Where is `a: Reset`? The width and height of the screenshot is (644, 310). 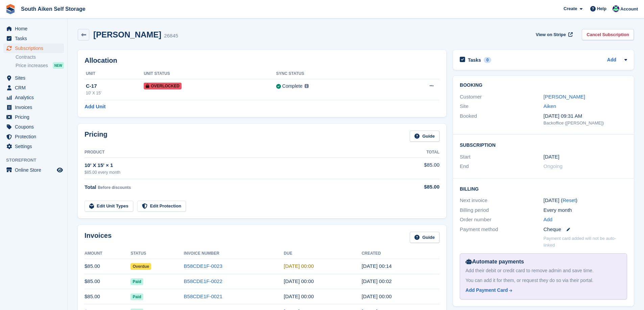
a: Reset is located at coordinates (569, 200).